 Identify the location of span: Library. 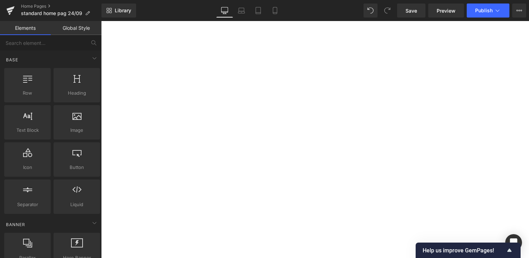
(123, 10).